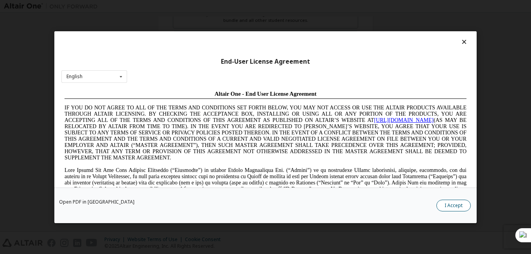 The image size is (531, 254). Describe the element at coordinates (266, 61) in the screenshot. I see `div: End-User License Agreement` at that location.